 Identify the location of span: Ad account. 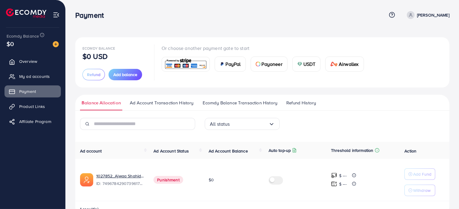
(91, 151).